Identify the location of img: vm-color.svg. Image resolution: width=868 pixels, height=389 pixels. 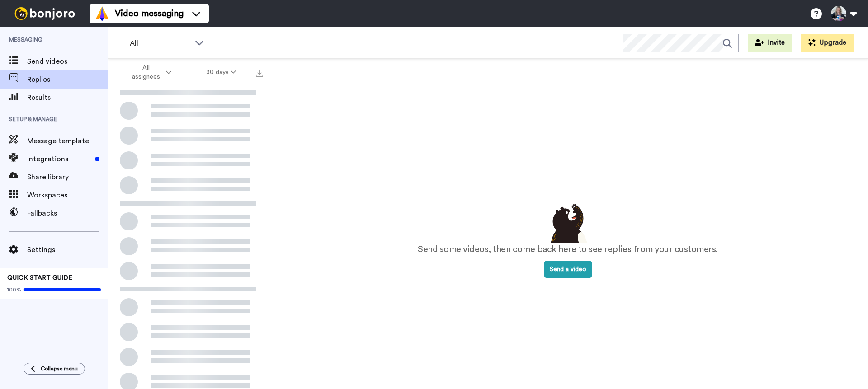
(102, 13).